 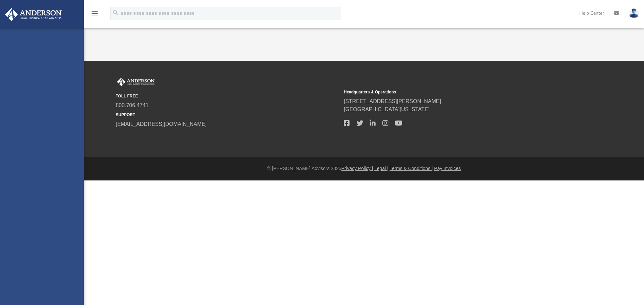 I want to click on a: Terms & Conditions |, so click(x=411, y=168).